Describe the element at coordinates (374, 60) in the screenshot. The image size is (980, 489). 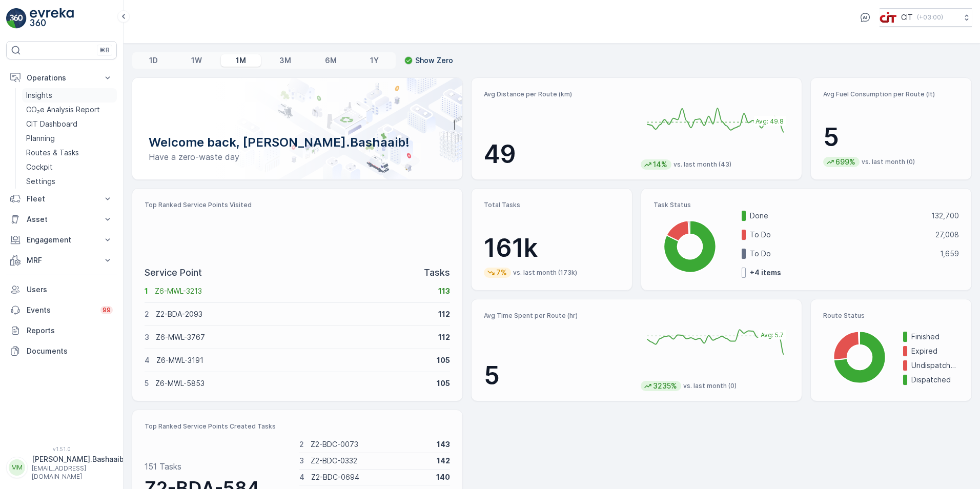
I see `p: 1Y` at that location.